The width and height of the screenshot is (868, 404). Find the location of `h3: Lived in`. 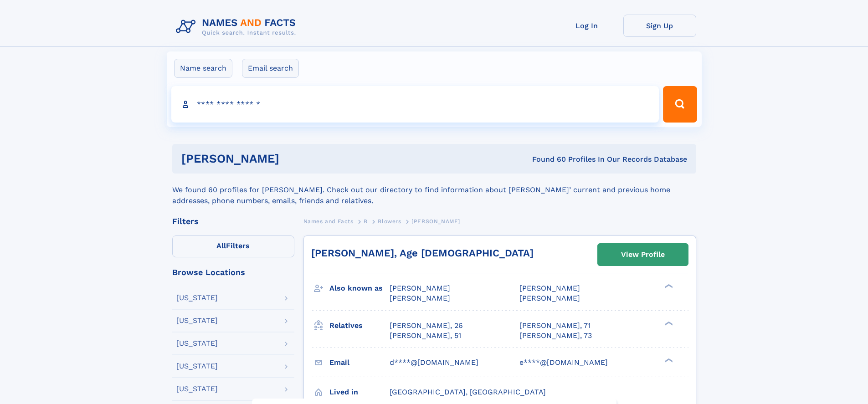

h3: Lived in is located at coordinates (360, 392).